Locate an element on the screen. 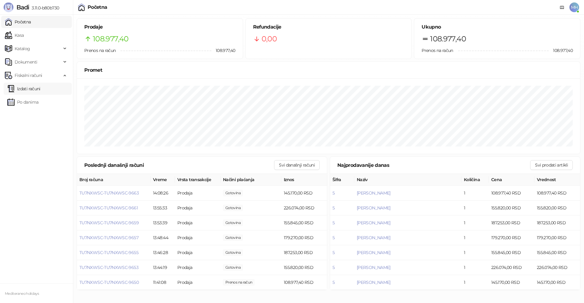 The image size is (584, 303). span: Dokumenti is located at coordinates (26, 62).